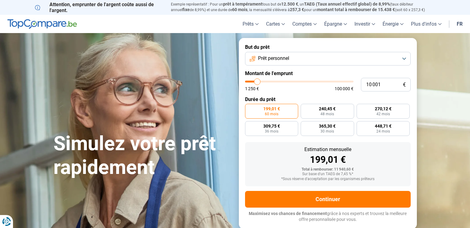 The height and width of the screenshot is (228, 470). Describe the element at coordinates (42, 24) in the screenshot. I see `img: TopCompare` at that location.